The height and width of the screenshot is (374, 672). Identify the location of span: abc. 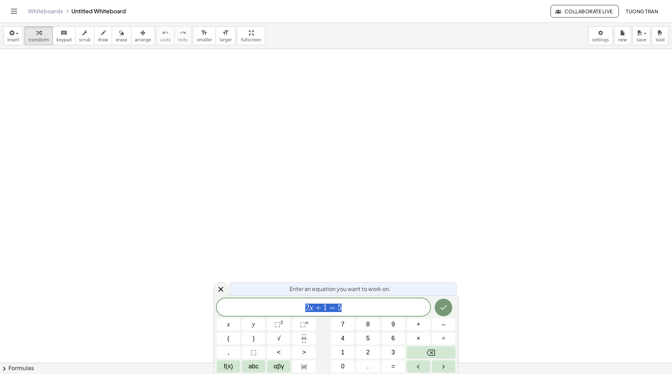
(253, 366).